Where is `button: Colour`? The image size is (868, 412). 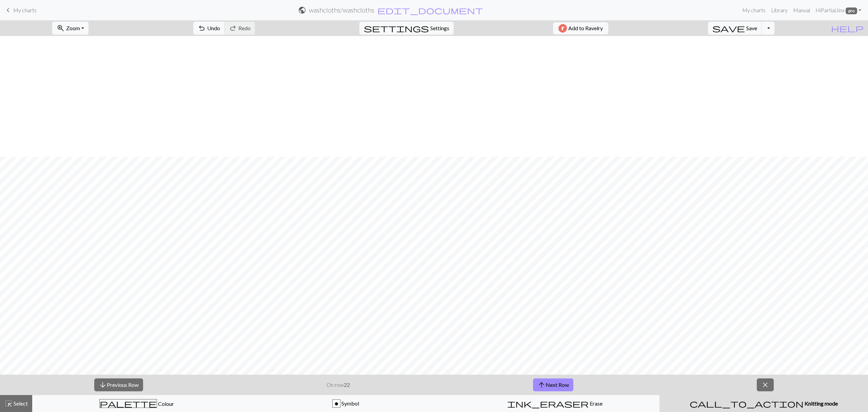
button: Colour is located at coordinates (137, 404).